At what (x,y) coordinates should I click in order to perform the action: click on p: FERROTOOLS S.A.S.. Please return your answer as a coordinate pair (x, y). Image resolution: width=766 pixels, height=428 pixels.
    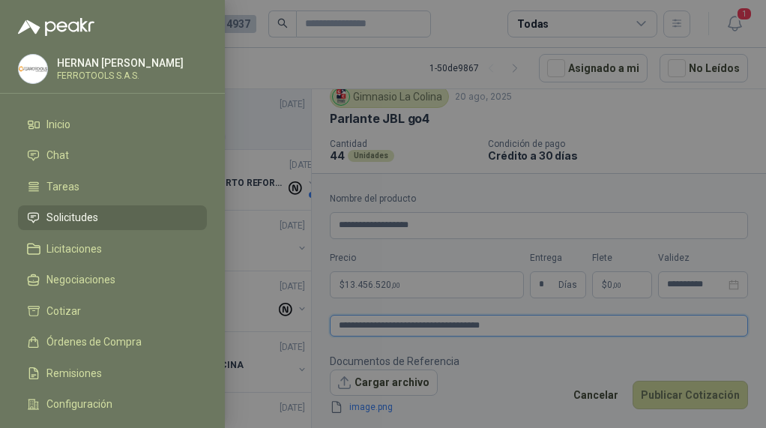
    Looking at the image, I should click on (120, 76).